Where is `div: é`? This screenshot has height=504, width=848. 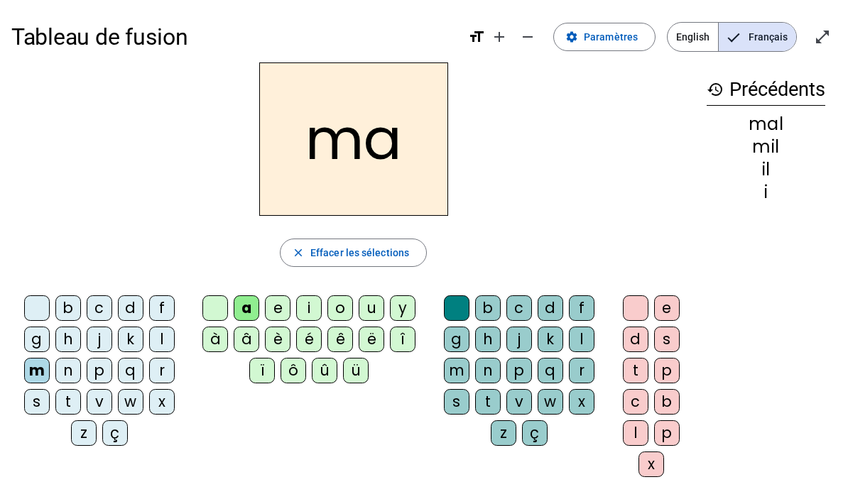 div: é is located at coordinates (309, 339).